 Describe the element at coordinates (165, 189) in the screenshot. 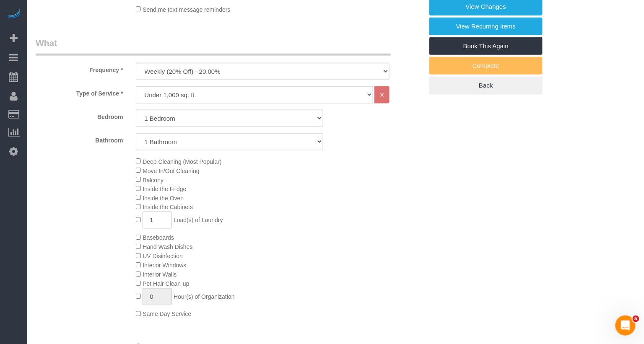

I see `span: Inside the Fridge` at that location.